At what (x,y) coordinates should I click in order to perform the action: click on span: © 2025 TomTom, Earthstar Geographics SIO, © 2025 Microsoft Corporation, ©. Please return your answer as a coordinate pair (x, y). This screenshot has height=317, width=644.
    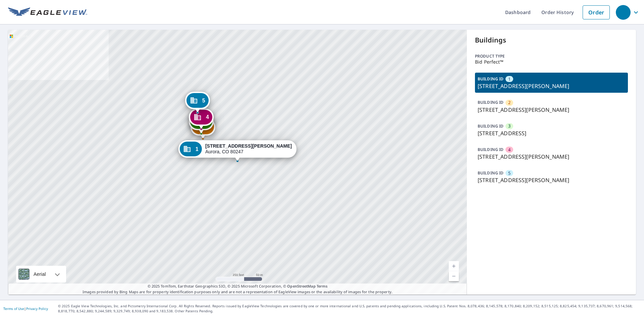
    Looking at the image, I should click on (237, 287).